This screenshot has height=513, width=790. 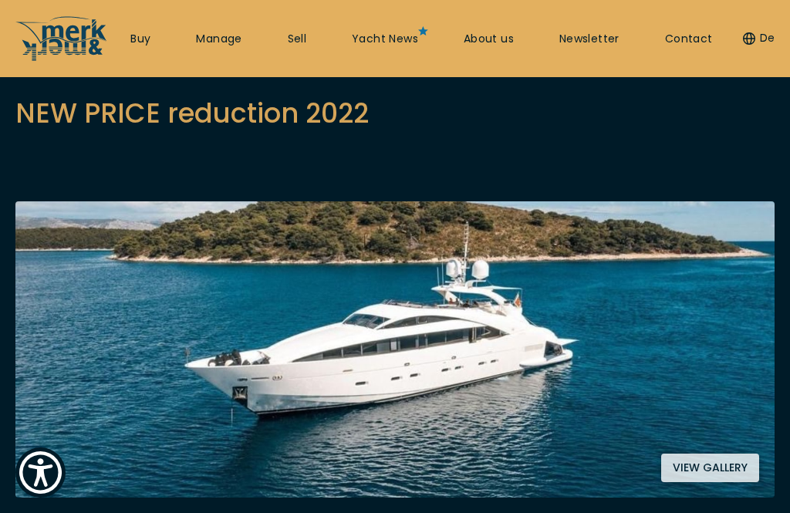 What do you see at coordinates (689, 39) in the screenshot?
I see `a: Contact` at bounding box center [689, 39].